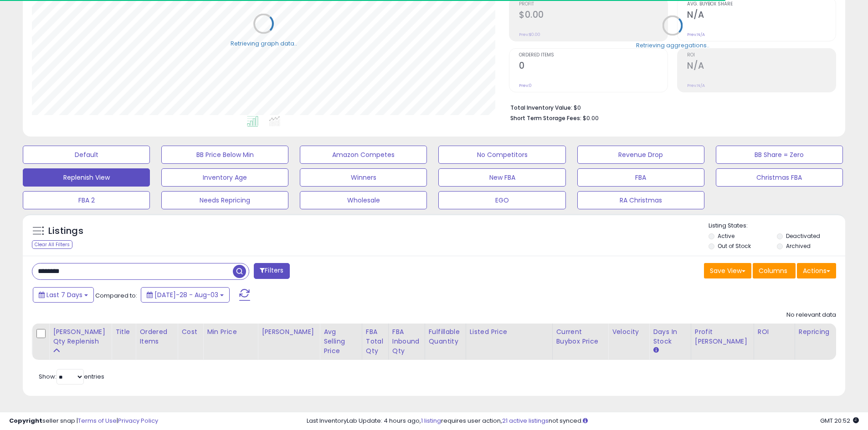 The height and width of the screenshot is (430, 868). I want to click on button: Last 7 Days, so click(63, 295).